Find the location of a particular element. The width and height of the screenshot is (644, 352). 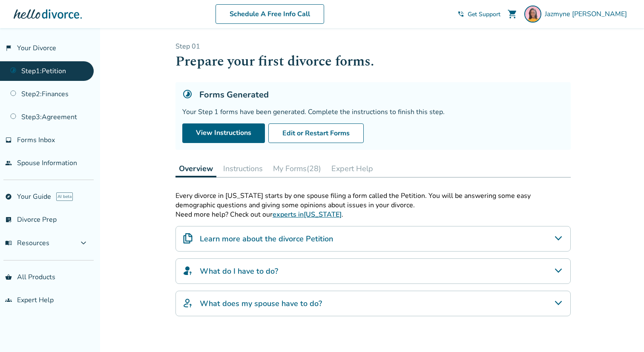

span: flag_2 is located at coordinates (8, 48).